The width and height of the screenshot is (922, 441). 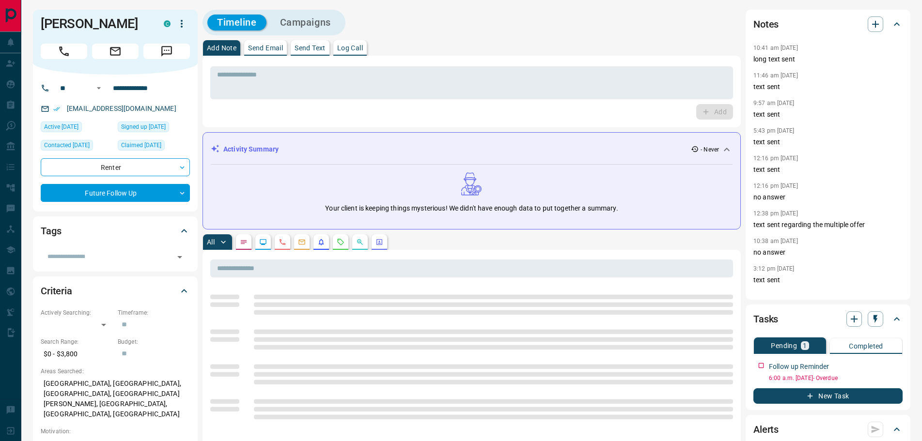 I want to click on p: Send Text, so click(x=310, y=48).